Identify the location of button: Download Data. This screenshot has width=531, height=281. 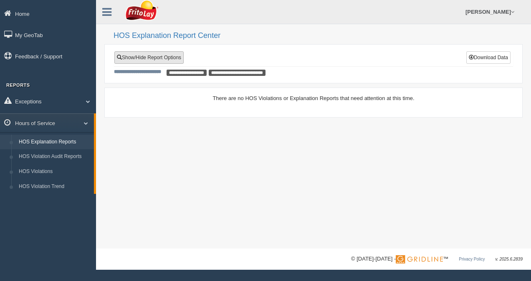
(489, 58).